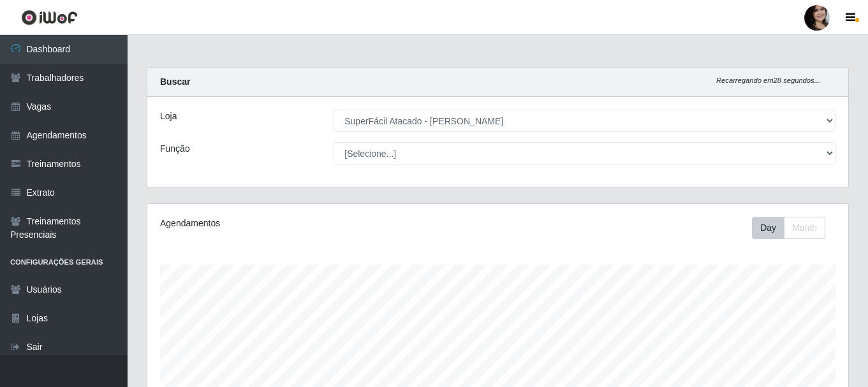  I want to click on i: Recarregando em 28 segundos..., so click(768, 80).